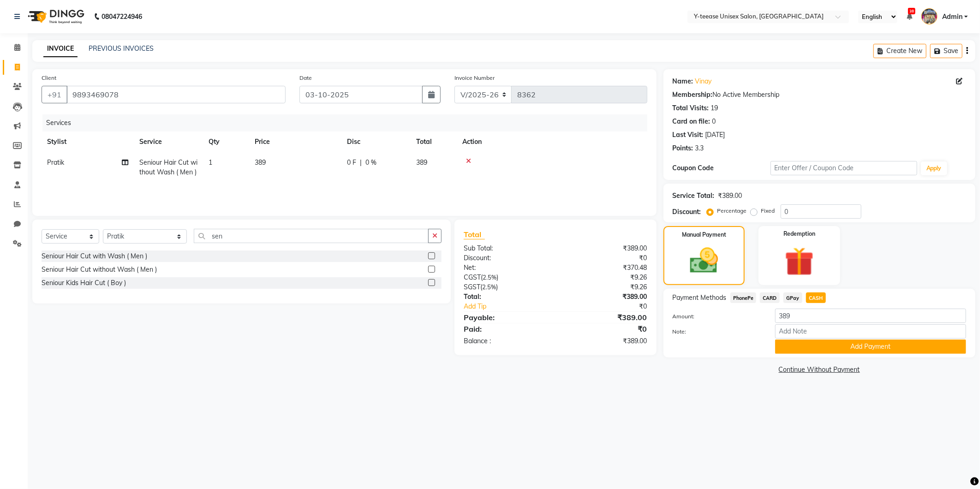 The width and height of the screenshot is (980, 489). I want to click on label: Note:, so click(717, 332).